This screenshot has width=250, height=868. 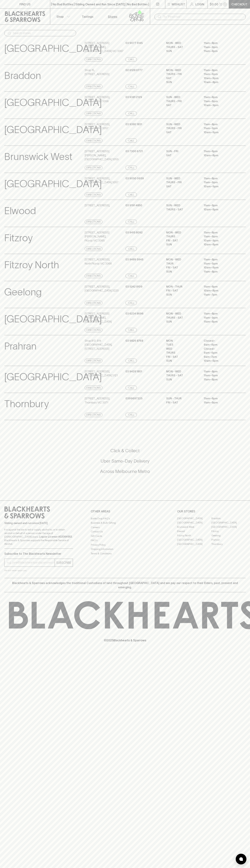 I want to click on p: 02 6128 0777, so click(x=134, y=70).